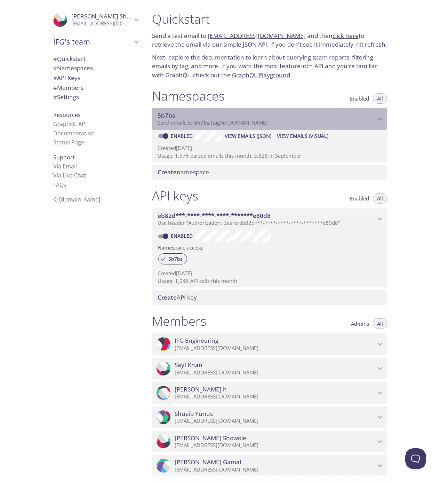 This screenshot has height=483, width=440. What do you see at coordinates (177, 297) in the screenshot?
I see `span: API key` at bounding box center [177, 297].